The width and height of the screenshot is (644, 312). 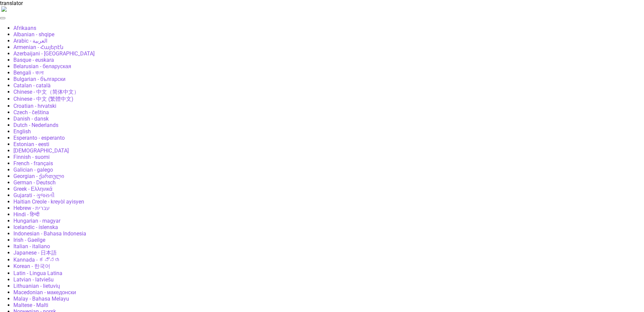 I want to click on a: Irish - Gaeilge, so click(x=29, y=239).